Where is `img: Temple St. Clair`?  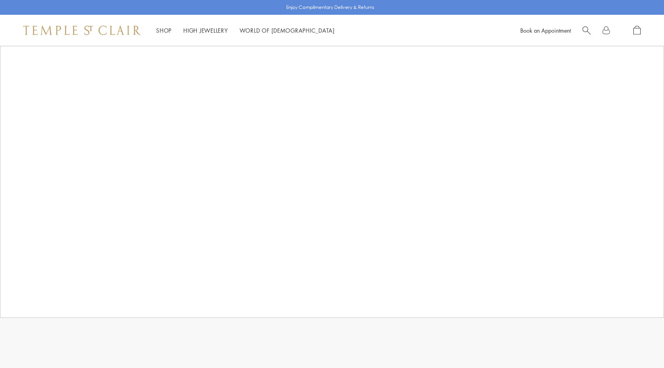
img: Temple St. Clair is located at coordinates (82, 30).